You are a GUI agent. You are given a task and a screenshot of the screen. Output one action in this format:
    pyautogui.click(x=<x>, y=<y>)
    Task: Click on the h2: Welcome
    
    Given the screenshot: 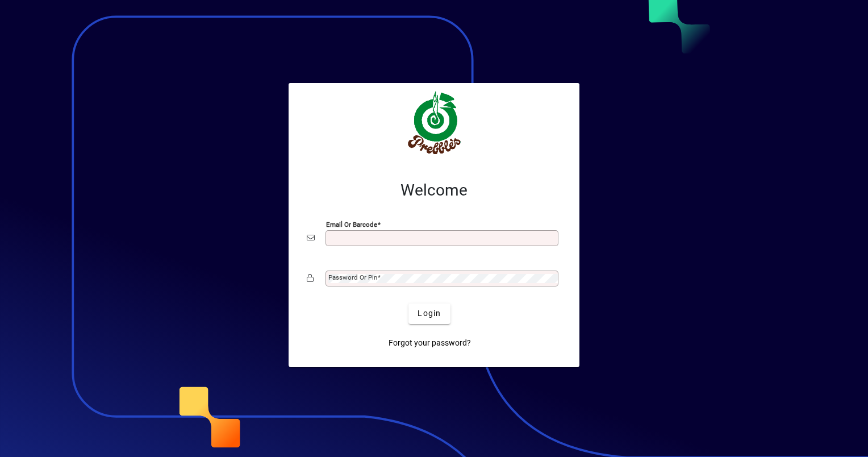 What is the action you would take?
    pyautogui.click(x=434, y=190)
    